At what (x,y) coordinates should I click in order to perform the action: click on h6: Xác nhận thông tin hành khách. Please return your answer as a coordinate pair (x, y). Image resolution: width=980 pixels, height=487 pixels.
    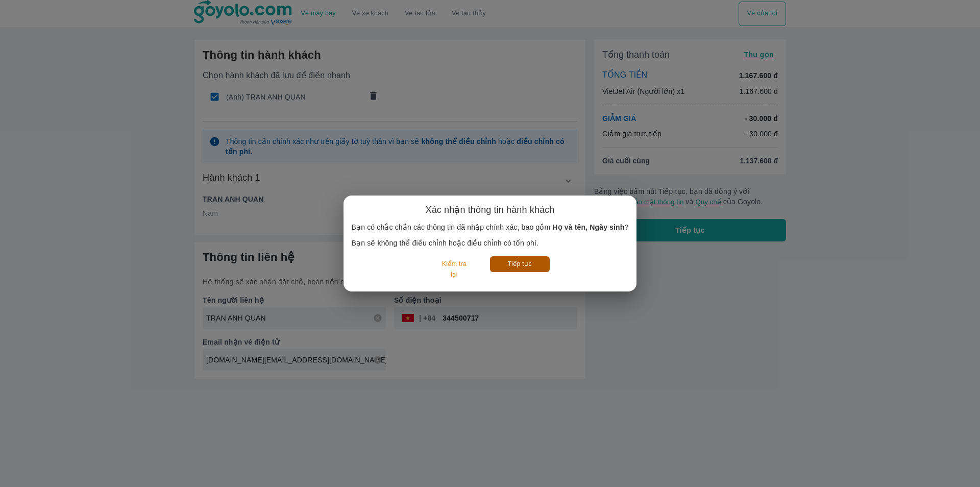
    Looking at the image, I should click on (490, 209).